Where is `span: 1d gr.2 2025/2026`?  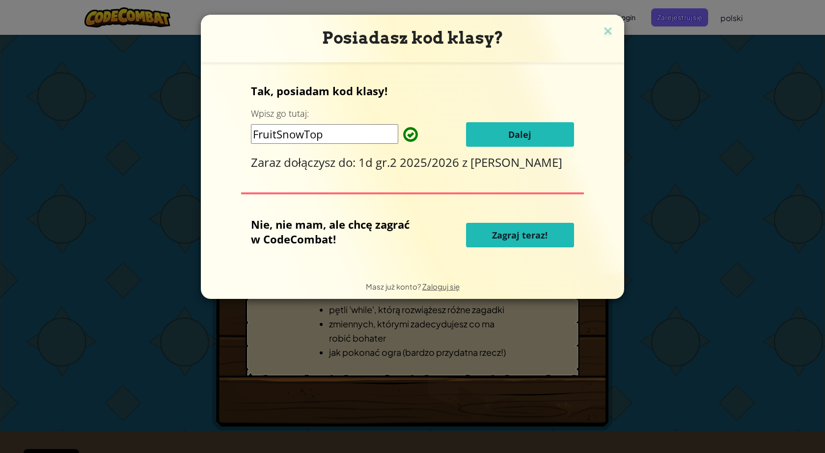 span: 1d gr.2 2025/2026 is located at coordinates (410, 162).